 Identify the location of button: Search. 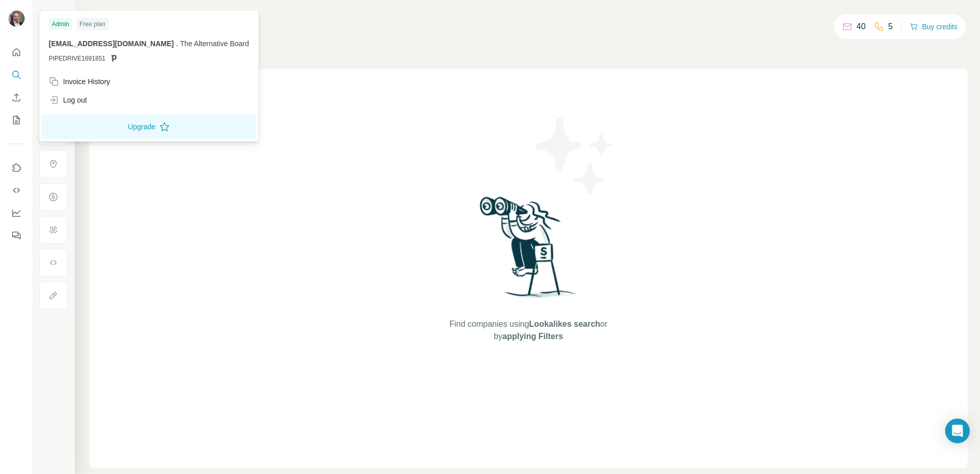
(17, 75).